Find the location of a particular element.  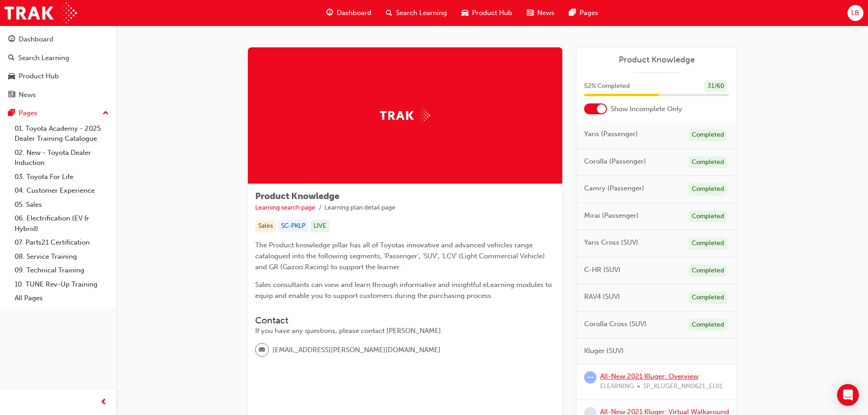

a: 10. TUNE Rev-Up Training is located at coordinates (62, 285).